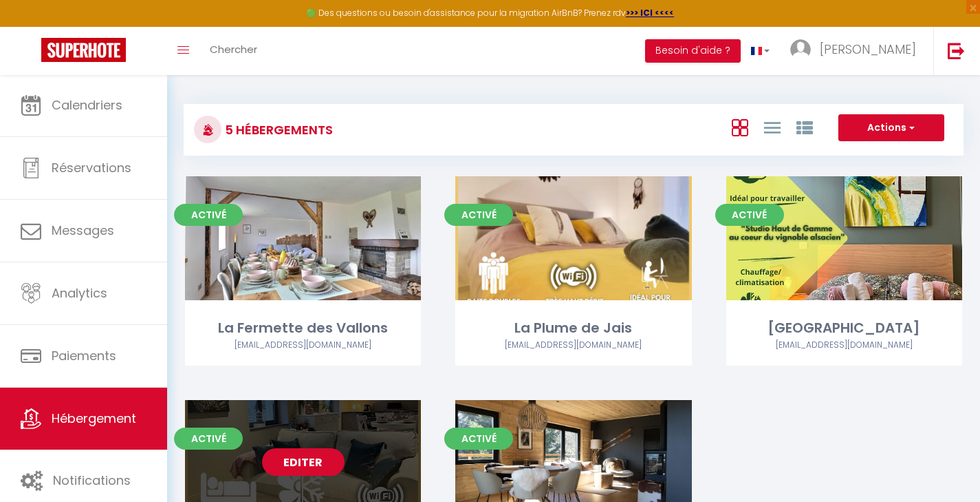  I want to click on span: Réservations, so click(92, 167).